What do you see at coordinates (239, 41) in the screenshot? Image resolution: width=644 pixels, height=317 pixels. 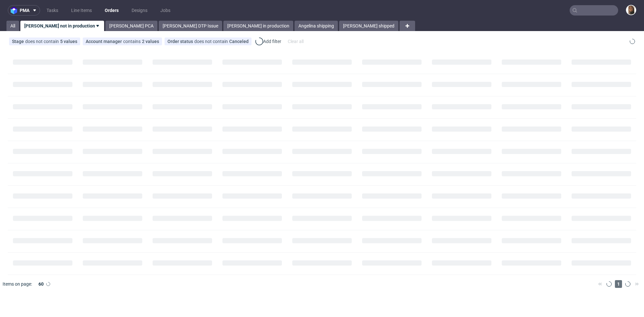 I see `div: Canceled` at bounding box center [239, 41].